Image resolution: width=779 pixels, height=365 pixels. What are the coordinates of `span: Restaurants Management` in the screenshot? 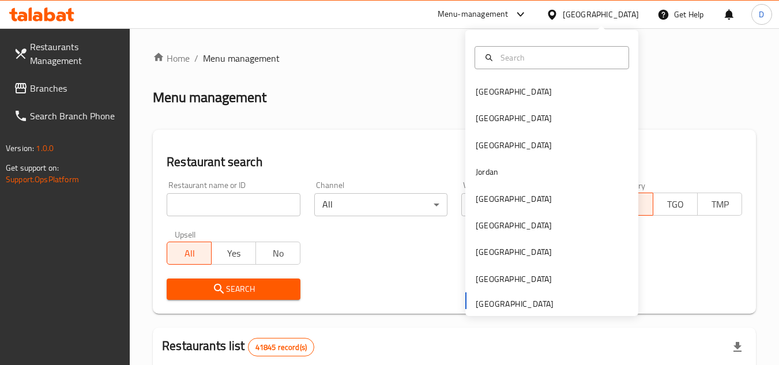 It's located at (76, 54).